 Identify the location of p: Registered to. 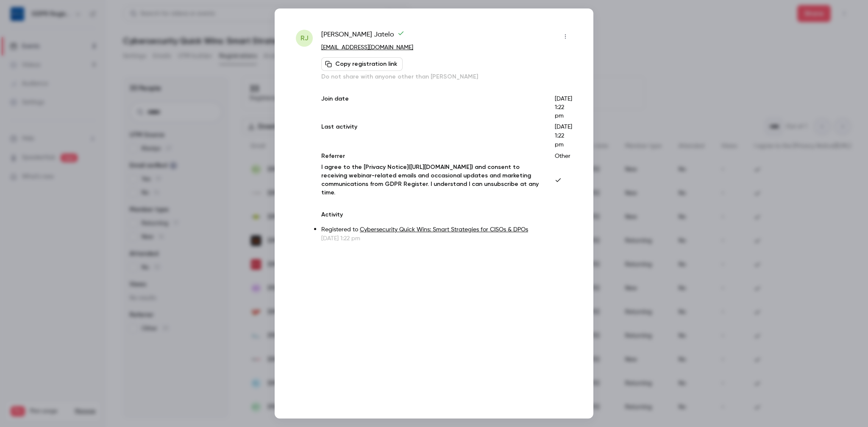
(447, 229).